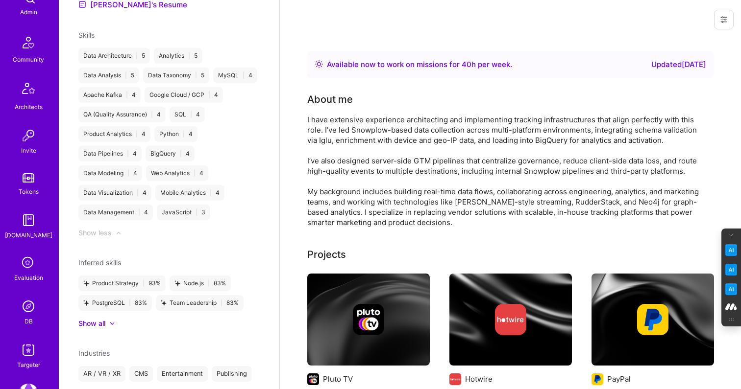 The image size is (741, 389). I want to click on div: BigQuery 4, so click(170, 154).